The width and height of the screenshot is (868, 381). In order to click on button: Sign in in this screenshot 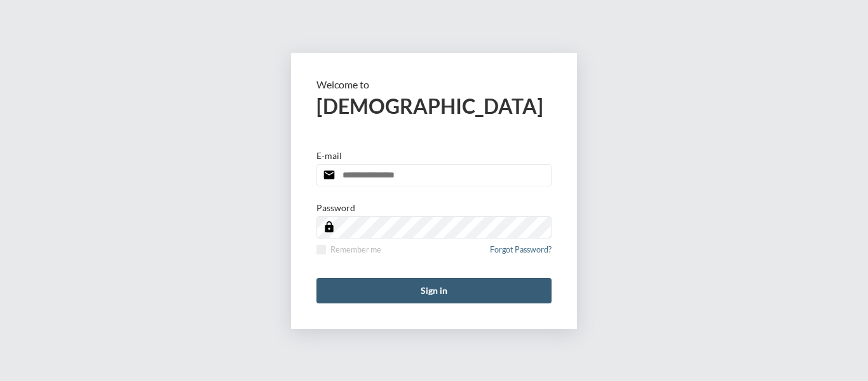, I will do `click(434, 290)`.